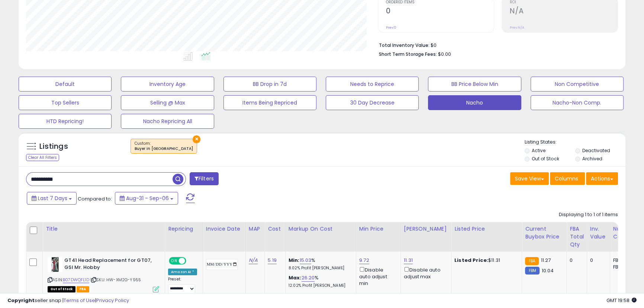  I want to click on a: 26.20, so click(308, 278).